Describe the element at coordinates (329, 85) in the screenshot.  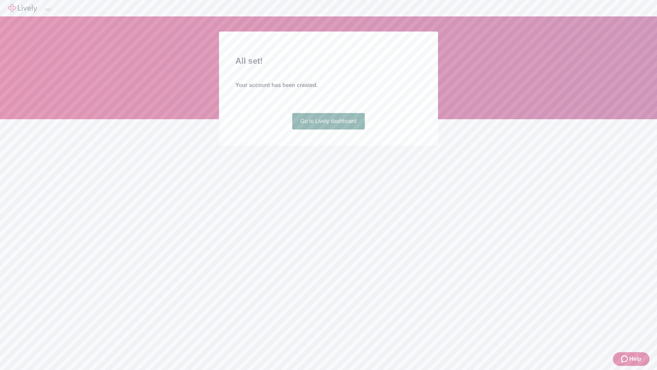
I see `h4: Your account has been created.` at that location.